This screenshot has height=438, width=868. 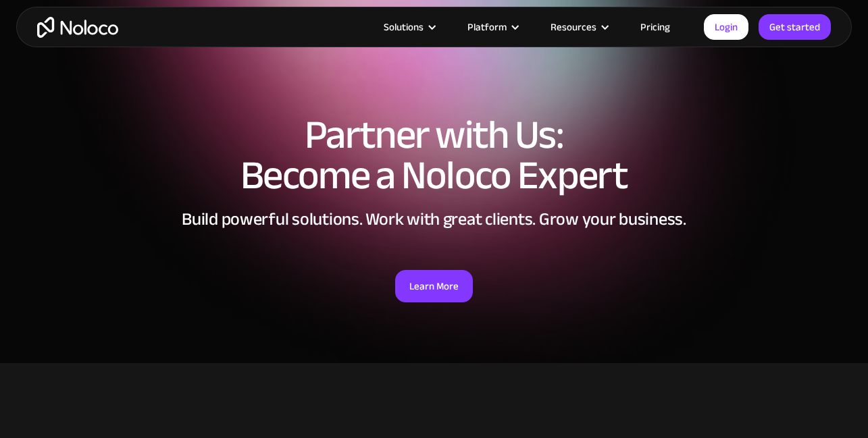 I want to click on a: Pricing, so click(x=655, y=27).